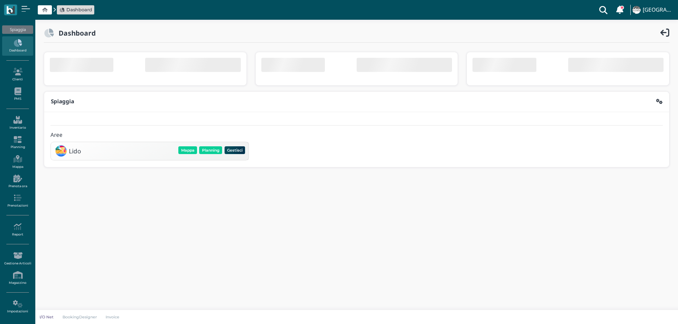 This screenshot has height=324, width=678. What do you see at coordinates (79, 10) in the screenshot?
I see `span: Dashboard` at bounding box center [79, 10].